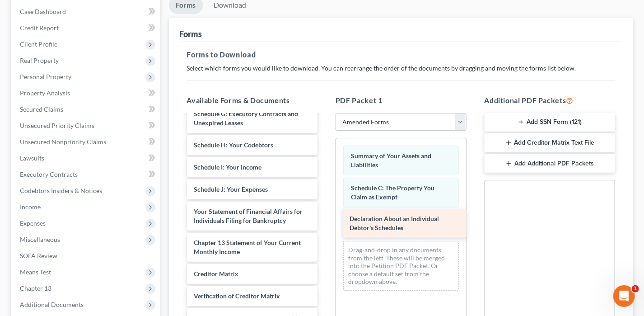 This screenshot has width=644, height=316. I want to click on span: Property Analysis, so click(45, 92).